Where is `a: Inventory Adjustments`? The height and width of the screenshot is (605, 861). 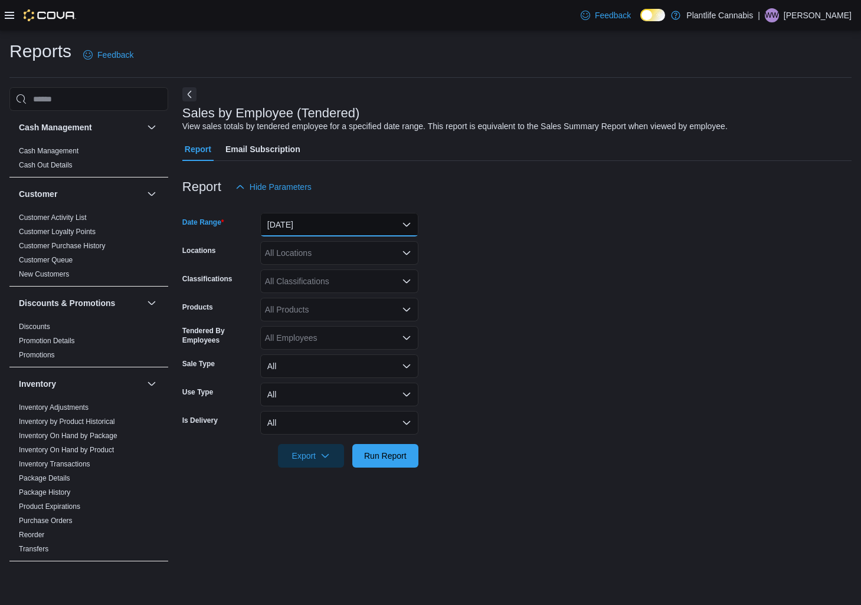
a: Inventory Adjustments is located at coordinates (54, 408).